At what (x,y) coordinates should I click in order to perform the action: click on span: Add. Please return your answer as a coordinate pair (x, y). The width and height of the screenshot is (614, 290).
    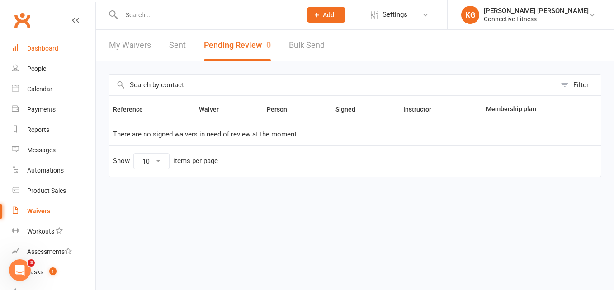
    Looking at the image, I should click on (328, 15).